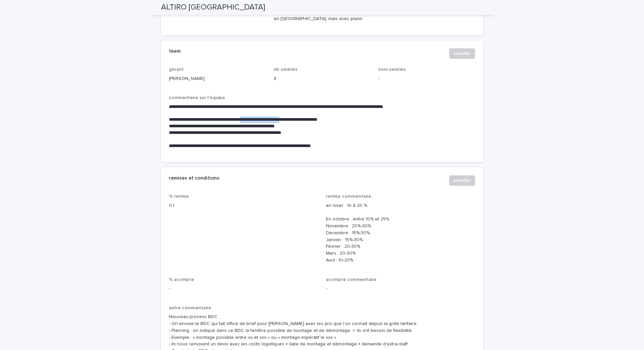  Describe the element at coordinates (322, 78) in the screenshot. I see `p: 8` at that location.